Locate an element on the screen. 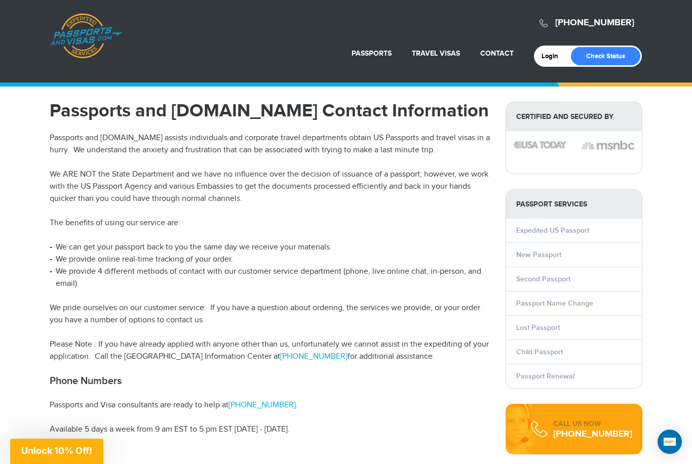 This screenshot has width=692, height=464. p: Passports and Visa consultants are ready to help at . is located at coordinates (270, 406).